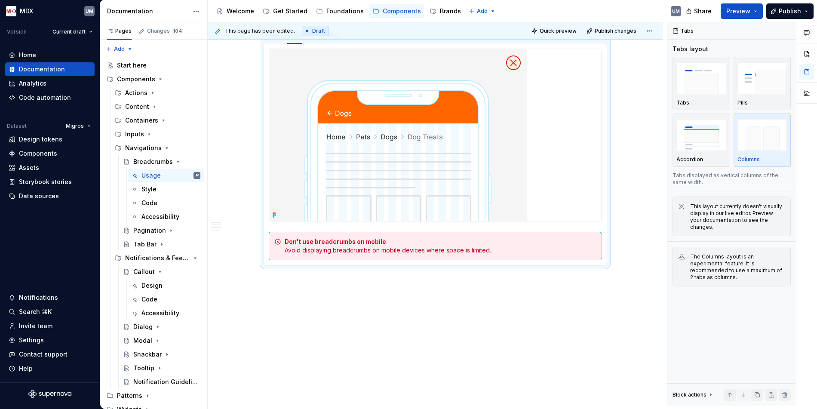 The height and width of the screenshot is (409, 817). What do you see at coordinates (398, 135) in the screenshot?
I see `img: 045038b5-9468-4db2-9b8b-bebc87fb1276.png` at bounding box center [398, 135].